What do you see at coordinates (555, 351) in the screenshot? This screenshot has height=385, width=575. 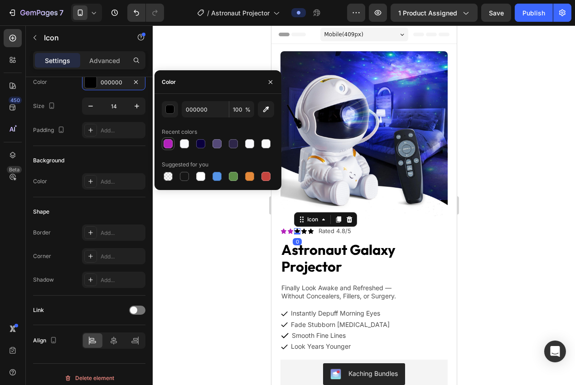 I see `div: Open Intercom Messenger` at bounding box center [555, 351].